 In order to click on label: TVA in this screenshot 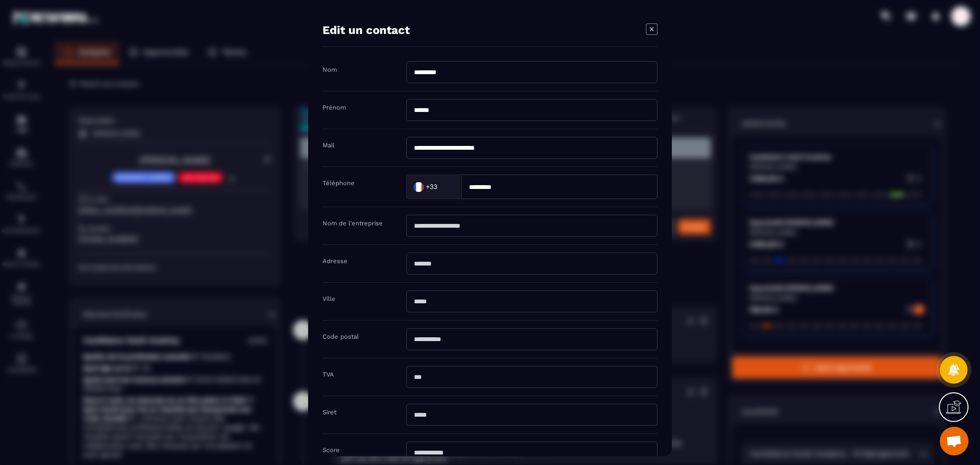, I will do `click(328, 374)`.